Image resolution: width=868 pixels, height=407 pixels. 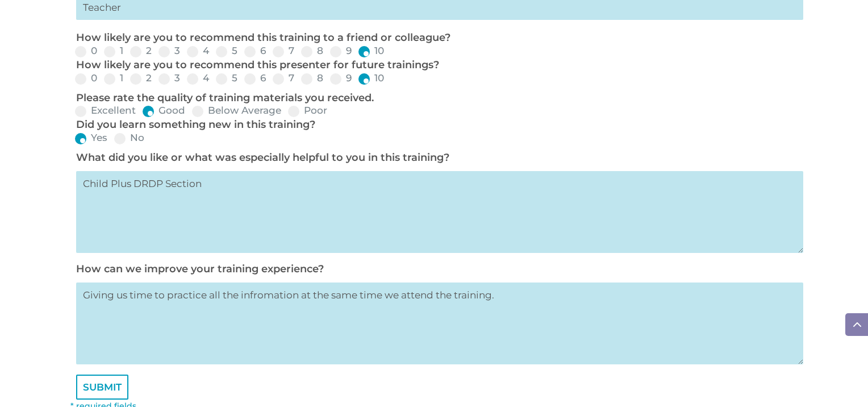 What do you see at coordinates (262, 158) in the screenshot?
I see `label: What did you like or what was especially helpful to you in this training?` at bounding box center [262, 158].